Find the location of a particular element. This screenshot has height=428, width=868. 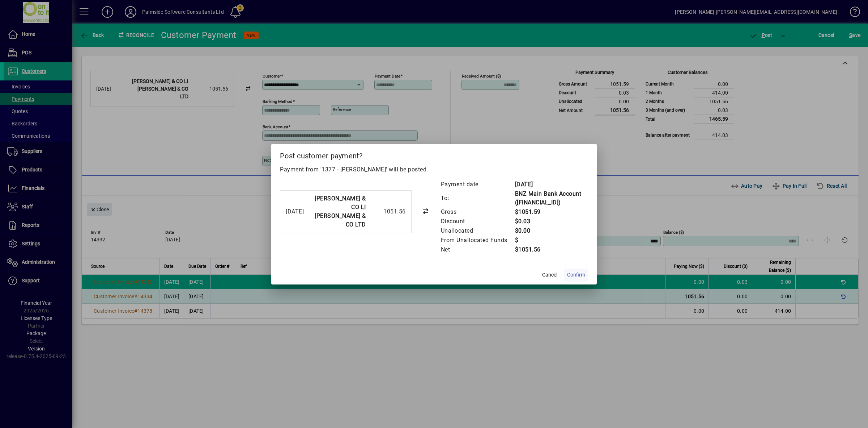

td: $0.03 is located at coordinates (552, 221).